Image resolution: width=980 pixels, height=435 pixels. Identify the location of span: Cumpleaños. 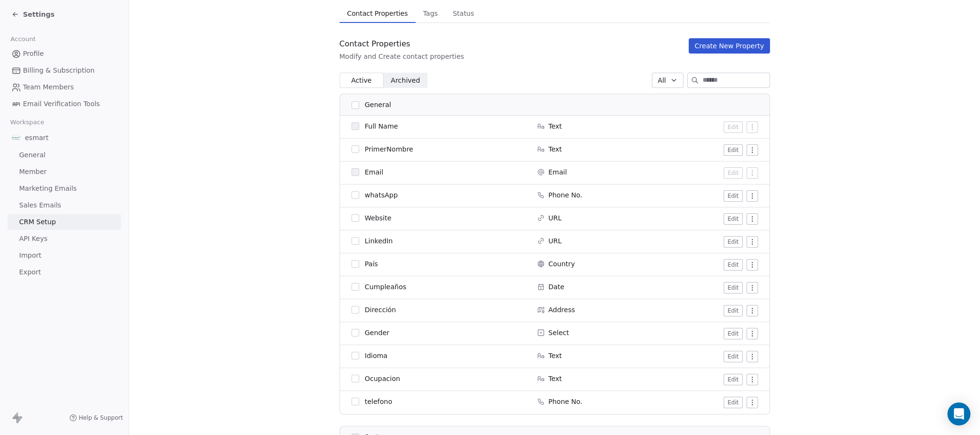
(386, 287).